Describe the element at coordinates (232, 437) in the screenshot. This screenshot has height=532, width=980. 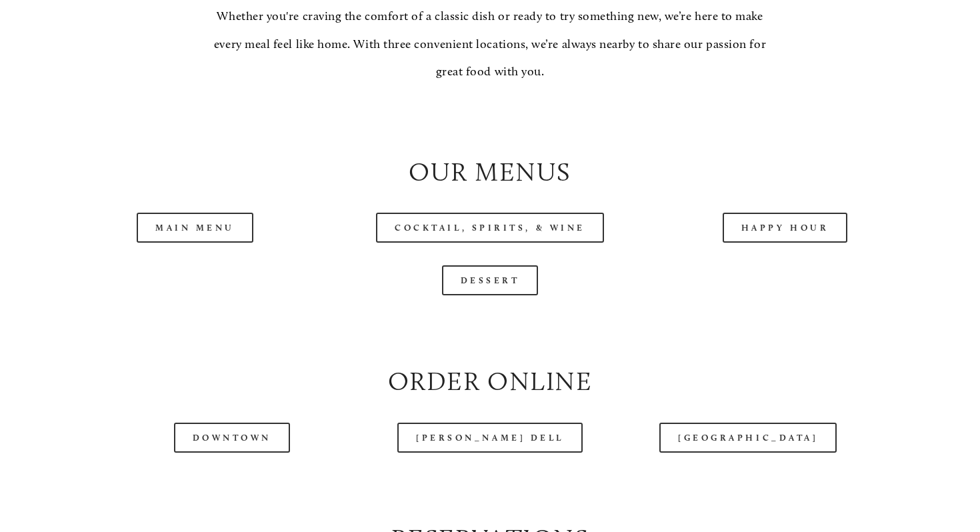
I see `a: Downtown` at that location.